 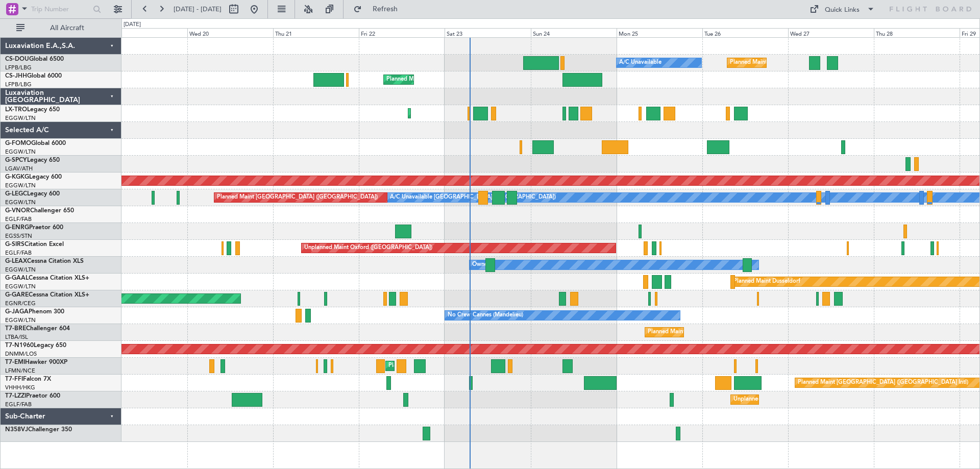 I want to click on a: CS-DOUGlobal 6500, so click(x=34, y=59).